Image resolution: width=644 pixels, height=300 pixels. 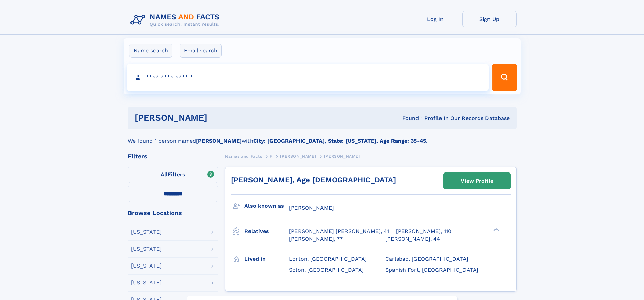 I want to click on h3: Relatives, so click(x=267, y=231).